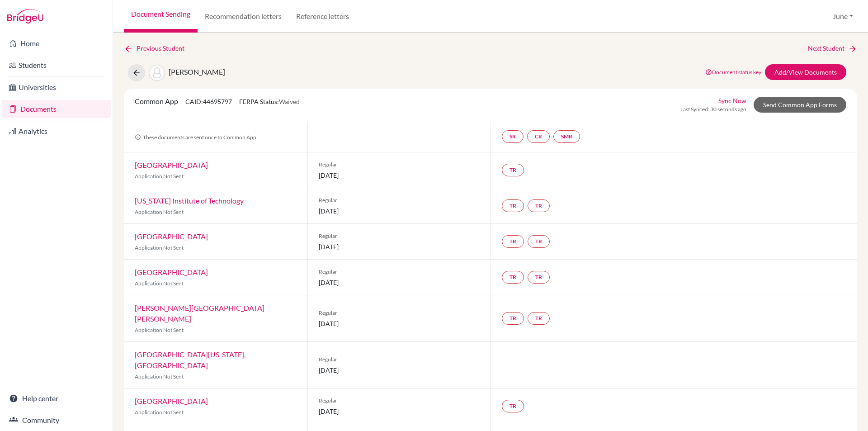 The image size is (868, 431). I want to click on a: Documents, so click(56, 109).